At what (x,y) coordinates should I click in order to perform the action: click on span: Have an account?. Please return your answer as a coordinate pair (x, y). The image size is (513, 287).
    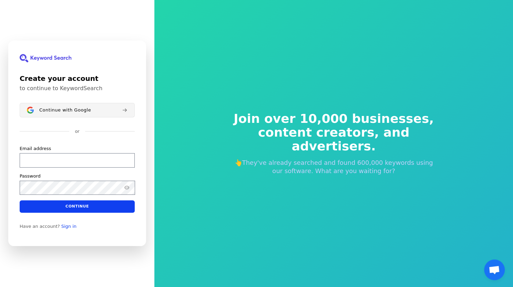
    Looking at the image, I should click on (40, 227).